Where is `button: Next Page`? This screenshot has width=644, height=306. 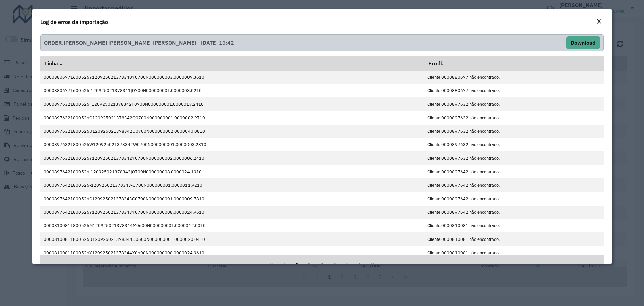 button: Next Page is located at coordinates (360, 265).